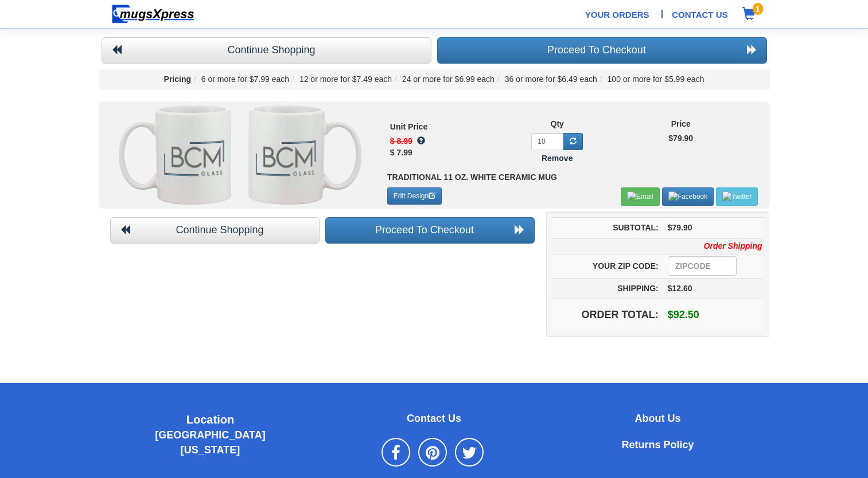  I want to click on i: Order Shipping, so click(733, 247).